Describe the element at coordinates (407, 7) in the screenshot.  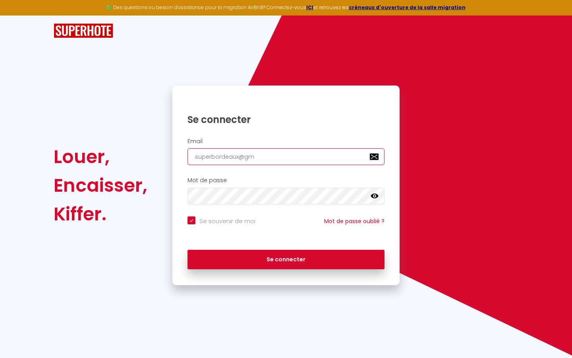
I see `a: créneaux d'ouverture de la salle migration` at that location.